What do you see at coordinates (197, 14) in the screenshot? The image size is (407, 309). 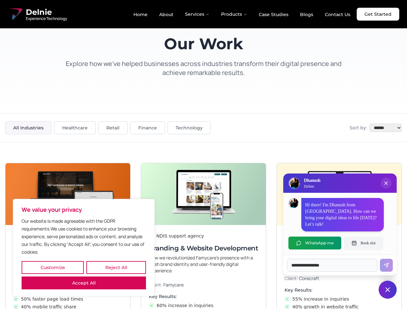 I see `button: Services` at bounding box center [197, 14].